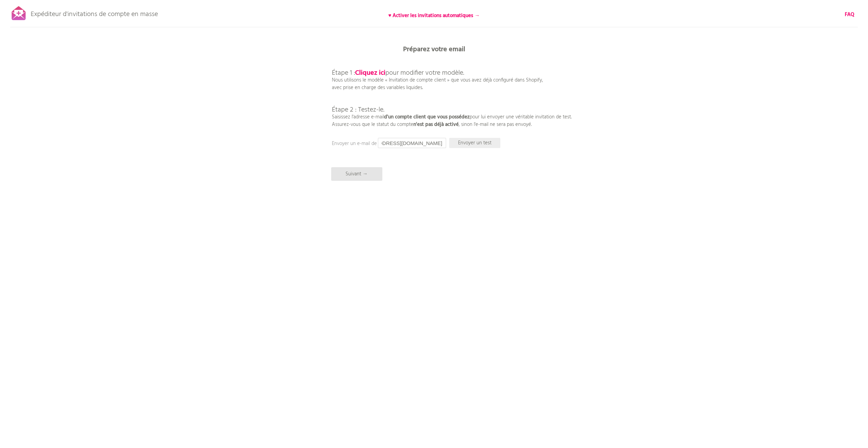 This screenshot has width=868, height=448. What do you see at coordinates (370, 73) in the screenshot?
I see `font: Cliquez ici` at bounding box center [370, 73].